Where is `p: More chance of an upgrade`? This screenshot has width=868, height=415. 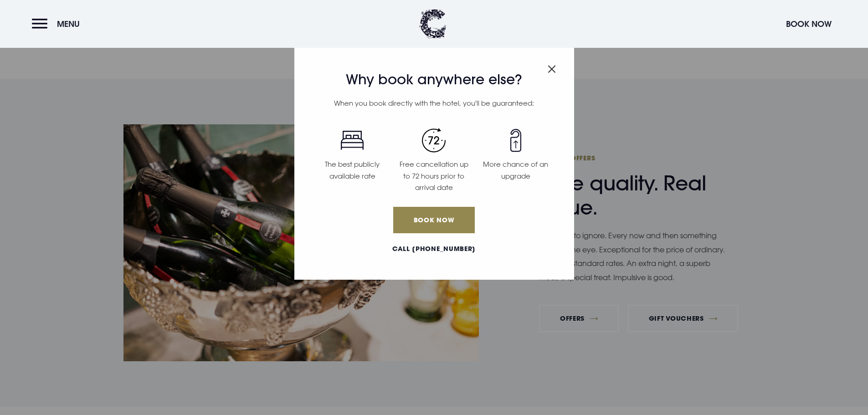
p: More chance of an upgrade is located at coordinates (515, 170).